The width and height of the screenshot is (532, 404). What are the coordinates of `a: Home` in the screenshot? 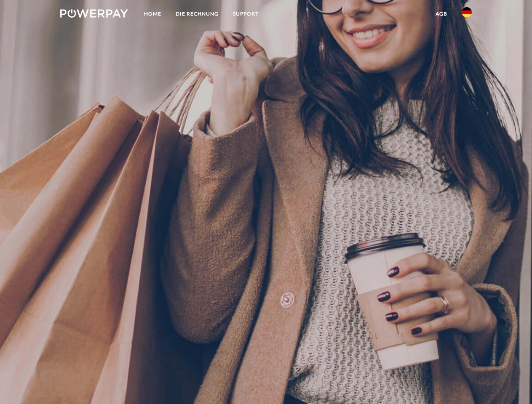 It's located at (152, 14).